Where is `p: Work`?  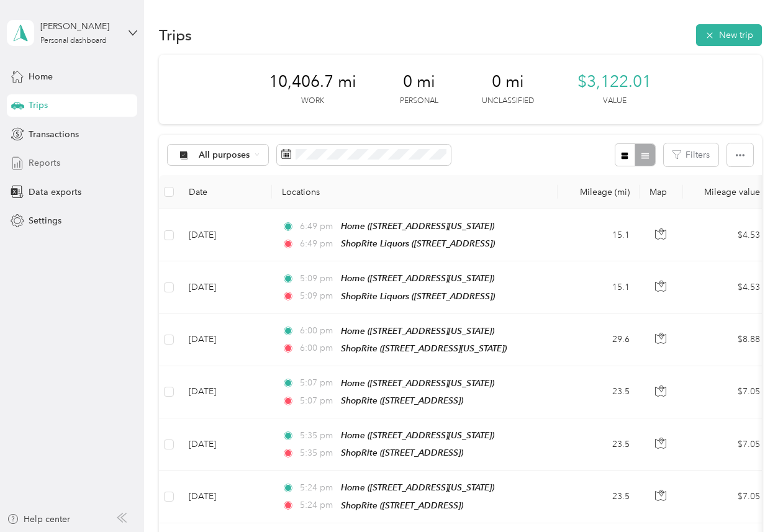
p: Work is located at coordinates (312, 101).